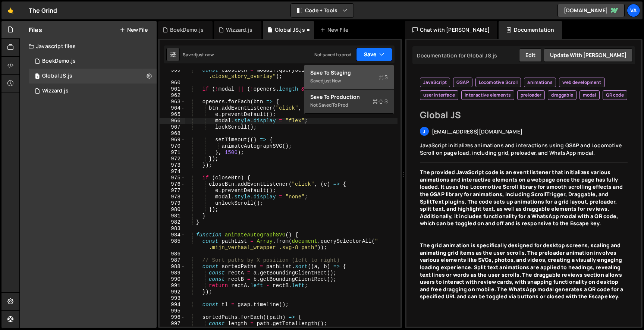  What do you see at coordinates (172, 165) in the screenshot?
I see `div: 973` at bounding box center [172, 165].